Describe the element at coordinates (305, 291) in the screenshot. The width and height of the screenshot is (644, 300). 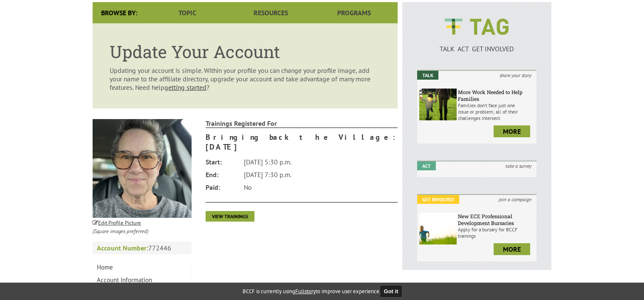
I see `a: Fullstory` at that location.